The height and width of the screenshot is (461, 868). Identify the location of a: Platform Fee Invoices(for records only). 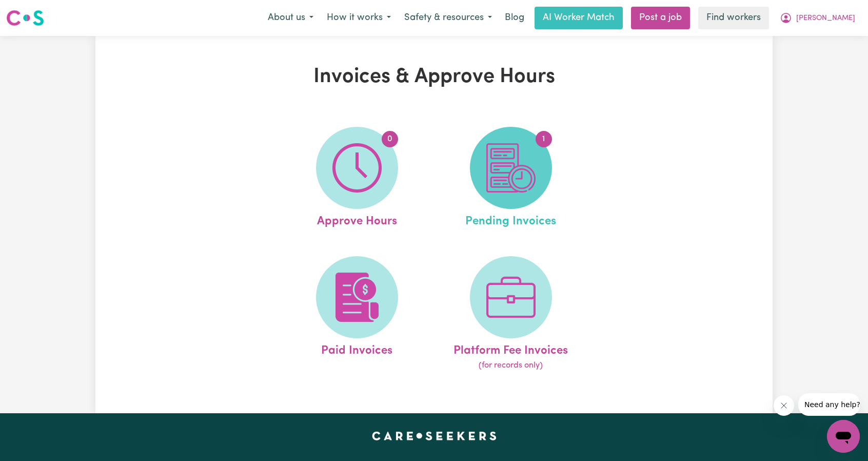
(511, 314).